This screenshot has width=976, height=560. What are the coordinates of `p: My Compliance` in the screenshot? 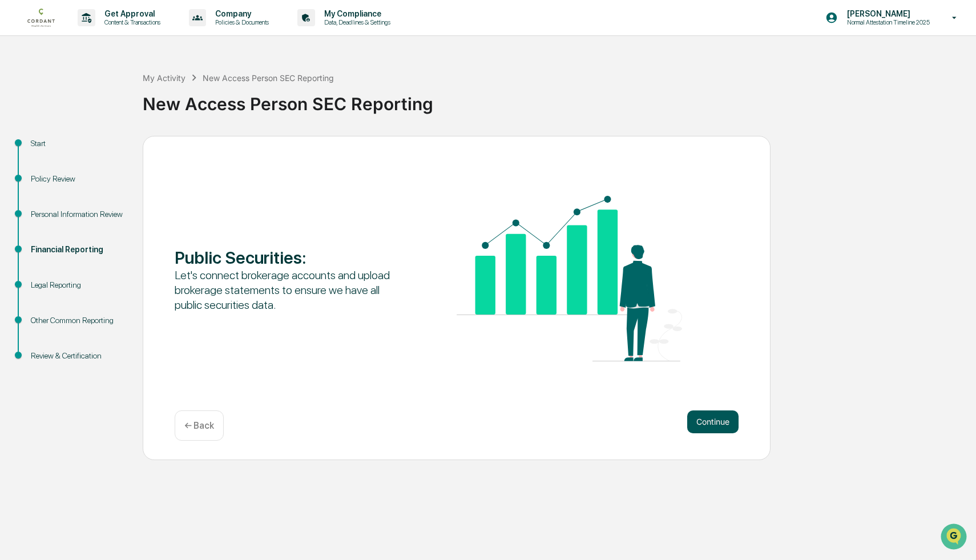 It's located at (356, 14).